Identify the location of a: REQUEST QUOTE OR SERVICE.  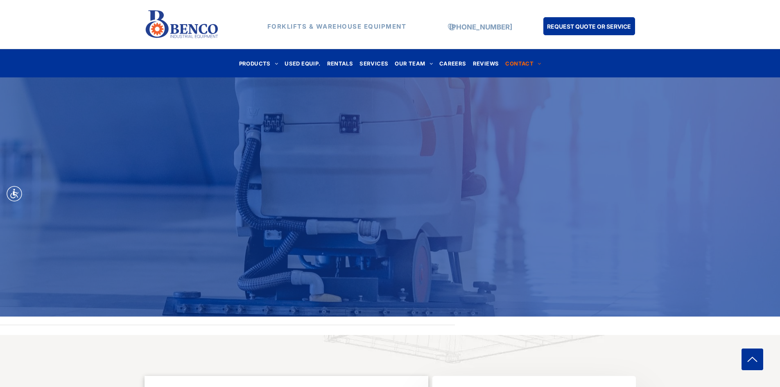
(589, 26).